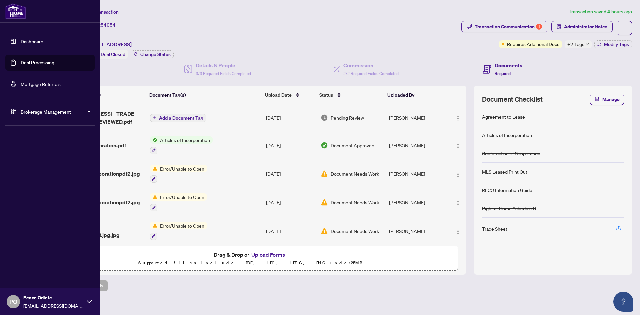 The image size is (640, 315). Describe the element at coordinates (371, 65) in the screenshot. I see `h4: Commission` at that location.